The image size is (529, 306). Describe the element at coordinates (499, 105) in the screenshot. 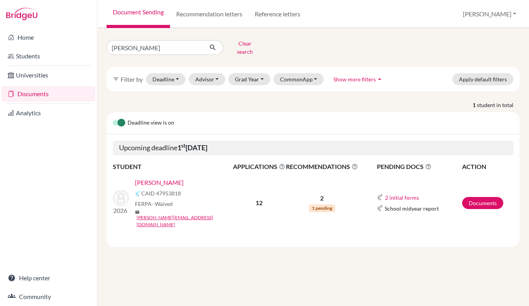

I see `span: student in total` at that location.